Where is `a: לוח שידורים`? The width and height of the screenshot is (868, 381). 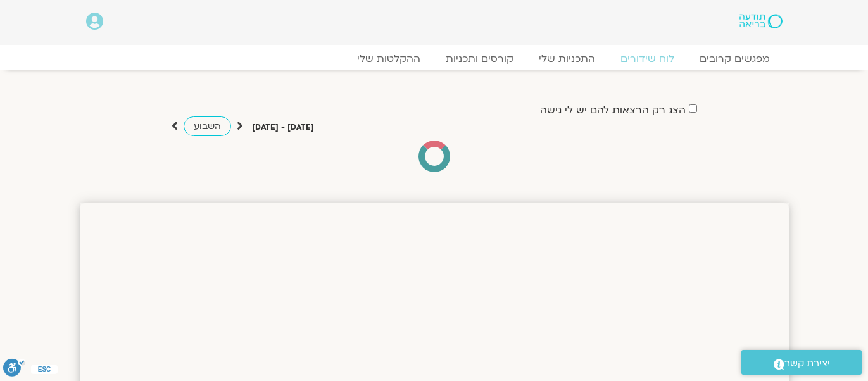 a: לוח שידורים is located at coordinates (647, 59).